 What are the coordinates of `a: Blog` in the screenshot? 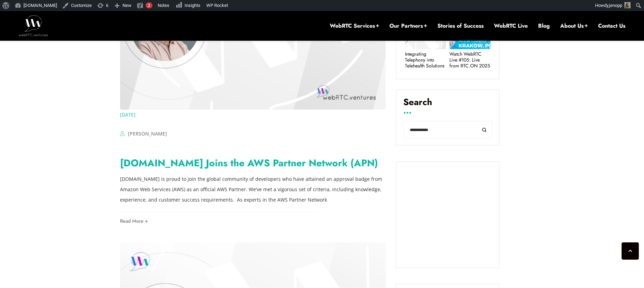 It's located at (544, 26).